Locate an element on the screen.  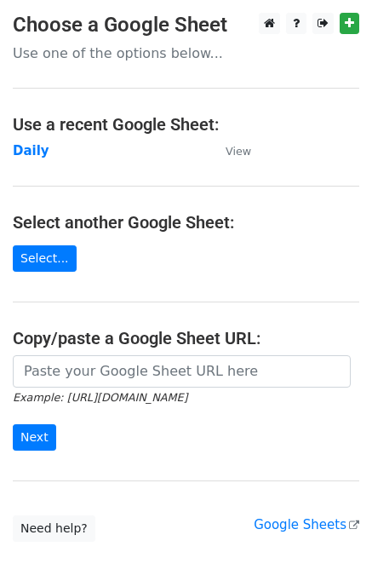
a: Select... is located at coordinates (44, 258).